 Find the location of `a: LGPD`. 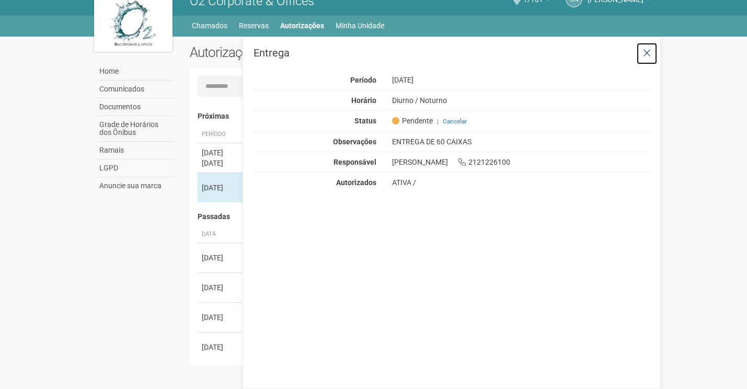

a: LGPD is located at coordinates (135, 168).